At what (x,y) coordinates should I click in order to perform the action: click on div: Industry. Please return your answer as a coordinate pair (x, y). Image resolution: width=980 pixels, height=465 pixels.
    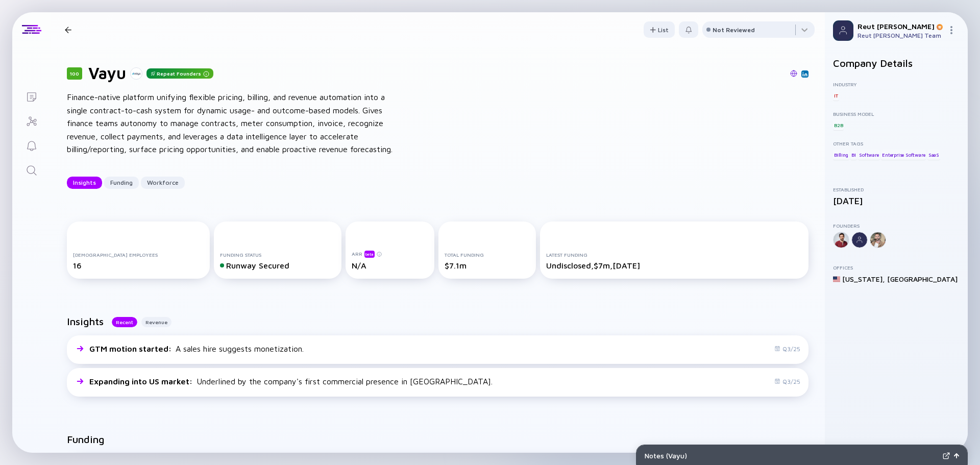
    Looking at the image, I should click on (896, 84).